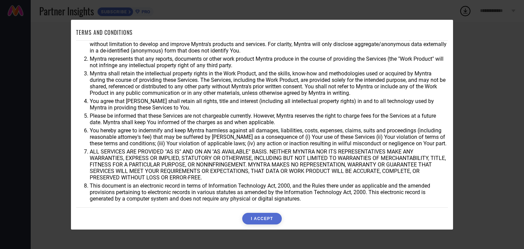 The width and height of the screenshot is (524, 249). What do you see at coordinates (269, 83) in the screenshot?
I see `li: Myntra shall retain the intellectual property rights in the Work Product, and the skills, know-ho...` at bounding box center [269, 83].